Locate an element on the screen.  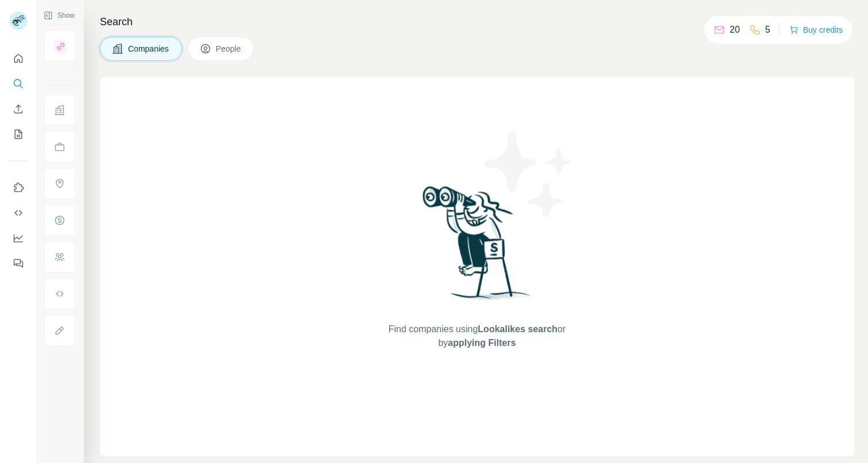
span: Lookalikes search is located at coordinates (517, 329).